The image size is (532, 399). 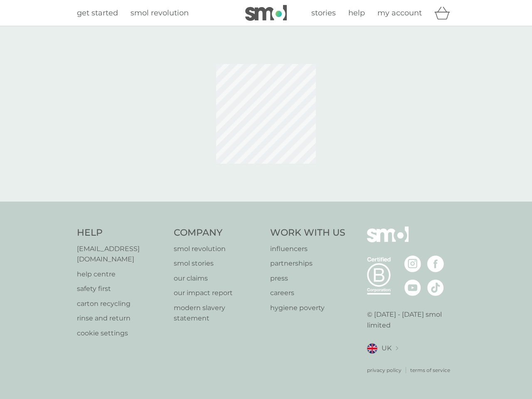 What do you see at coordinates (308, 249) in the screenshot?
I see `a: influencers` at bounding box center [308, 249].